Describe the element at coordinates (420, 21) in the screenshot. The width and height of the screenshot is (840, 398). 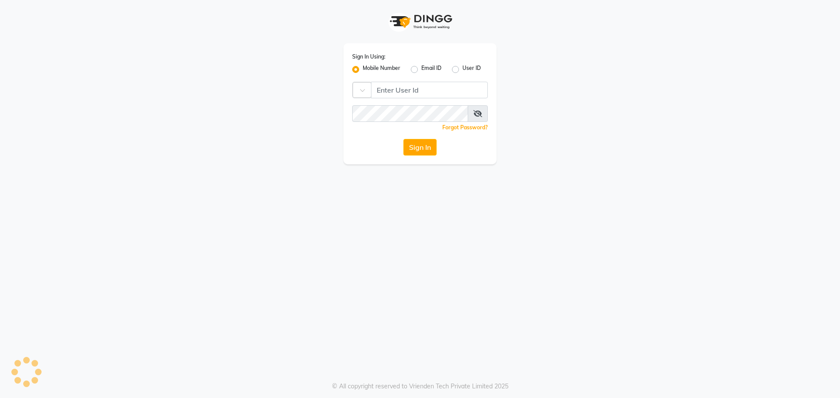
I see `img: logo1.svg` at that location.